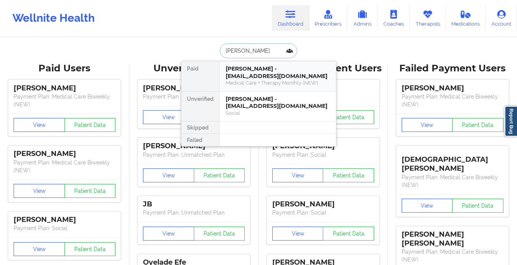  What do you see at coordinates (278, 113) in the screenshot?
I see `div: Social` at bounding box center [278, 113].